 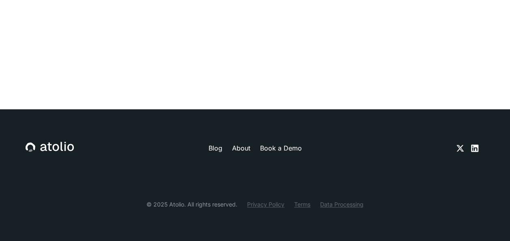 I want to click on a: Terms, so click(x=302, y=204).